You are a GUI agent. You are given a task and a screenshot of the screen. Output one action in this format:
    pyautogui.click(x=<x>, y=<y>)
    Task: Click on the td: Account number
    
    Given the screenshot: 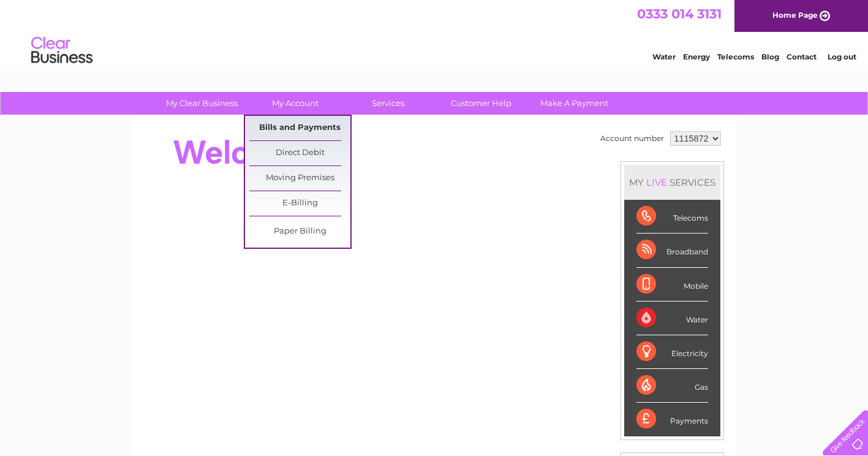 What is the action you would take?
    pyautogui.click(x=632, y=139)
    